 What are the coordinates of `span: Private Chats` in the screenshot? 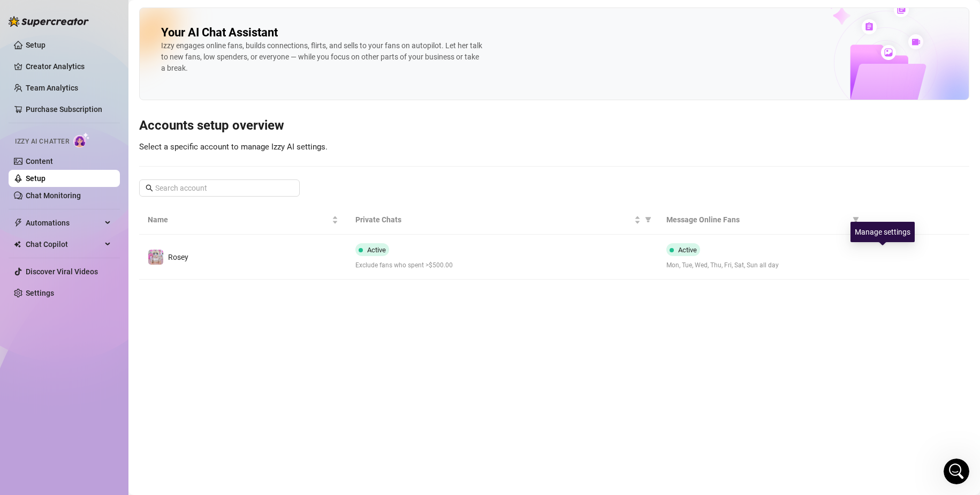 It's located at (494, 220).